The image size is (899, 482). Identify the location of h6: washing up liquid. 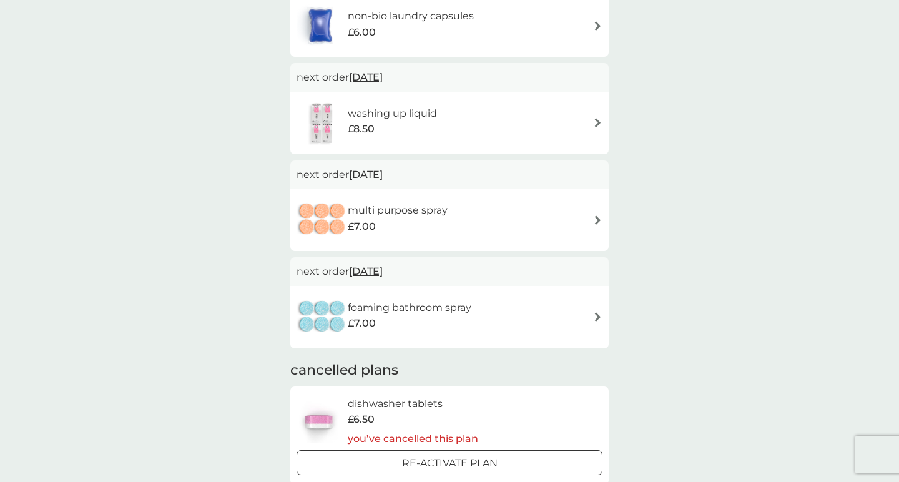
(392, 114).